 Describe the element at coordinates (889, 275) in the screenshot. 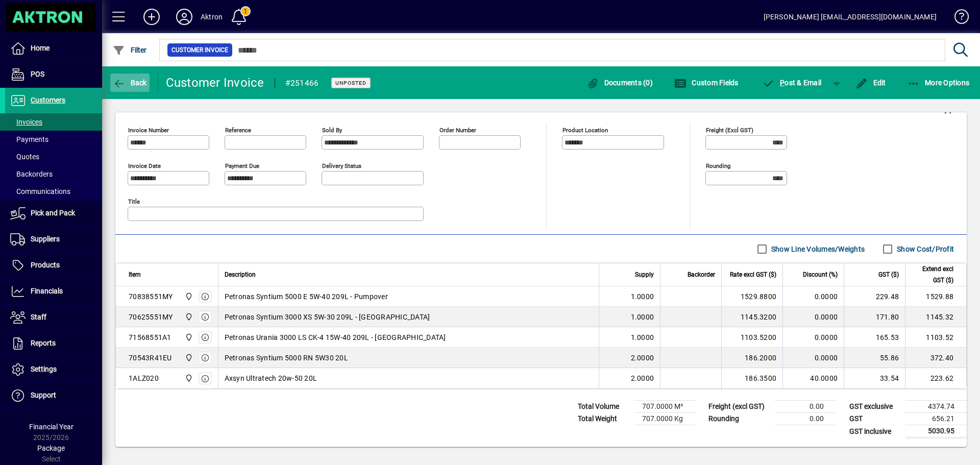

I see `span: GST ($)` at that location.